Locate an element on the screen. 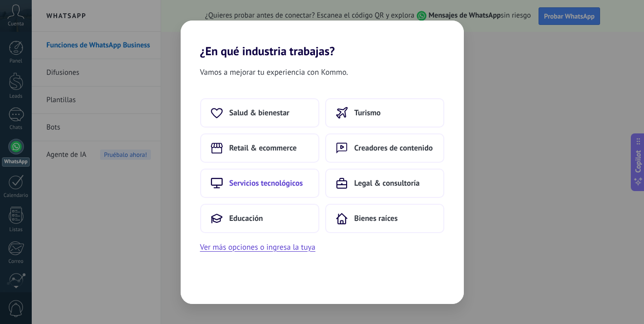  span: Educación is located at coordinates (246, 218).